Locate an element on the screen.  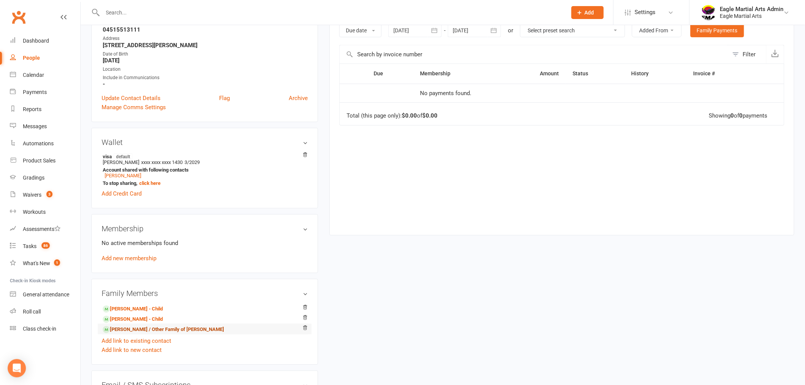
span: 86 is located at coordinates (46, 245).